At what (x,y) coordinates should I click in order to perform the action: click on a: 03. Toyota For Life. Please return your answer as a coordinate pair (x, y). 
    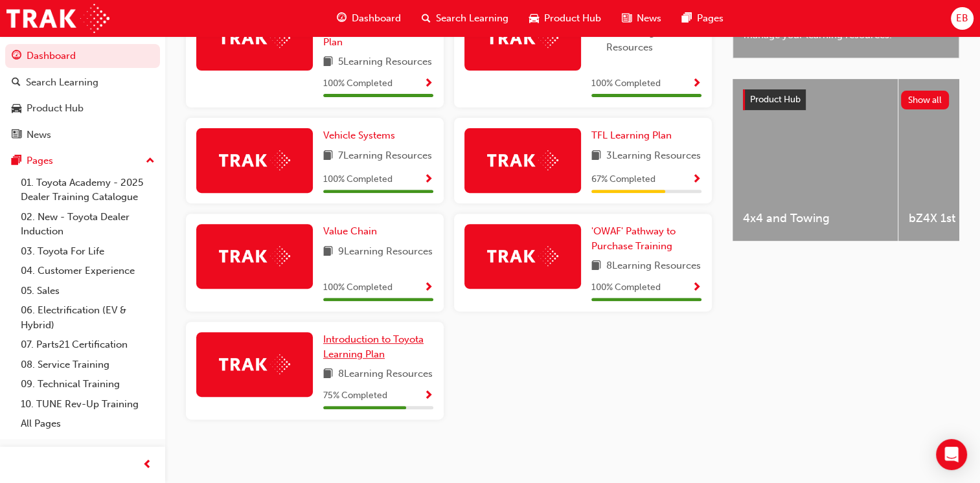
    Looking at the image, I should click on (87, 251).